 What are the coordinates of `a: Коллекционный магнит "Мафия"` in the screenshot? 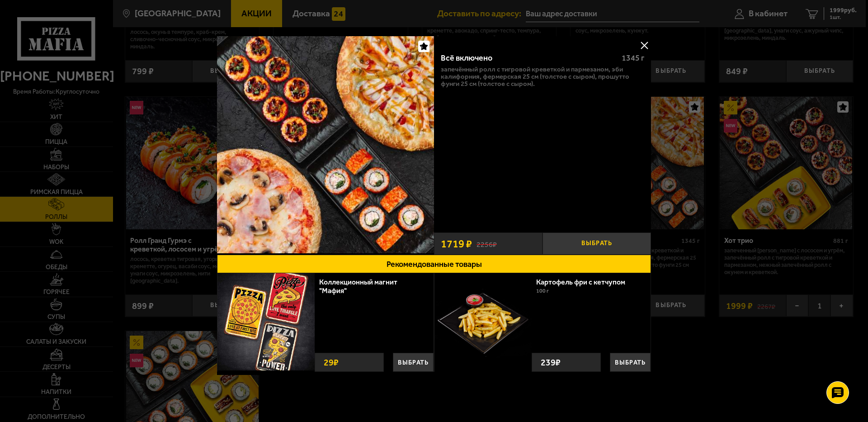 It's located at (358, 286).